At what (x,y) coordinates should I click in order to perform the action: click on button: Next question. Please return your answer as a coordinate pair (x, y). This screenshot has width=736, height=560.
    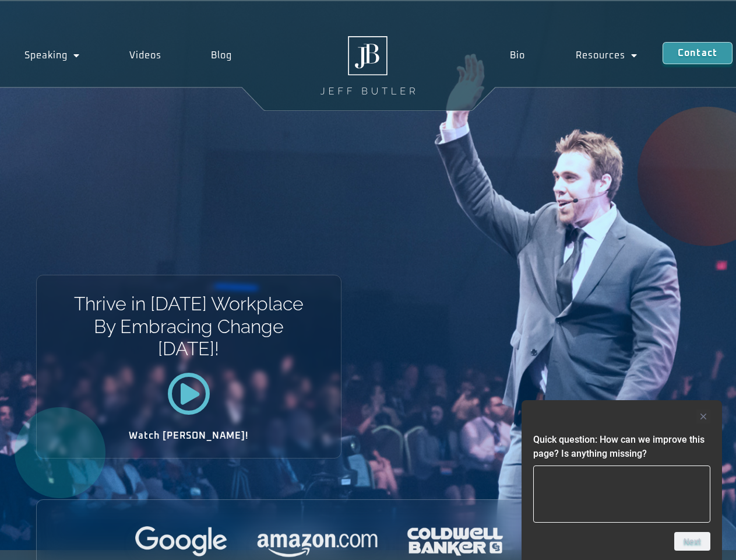
    Looking at the image, I should click on (692, 541).